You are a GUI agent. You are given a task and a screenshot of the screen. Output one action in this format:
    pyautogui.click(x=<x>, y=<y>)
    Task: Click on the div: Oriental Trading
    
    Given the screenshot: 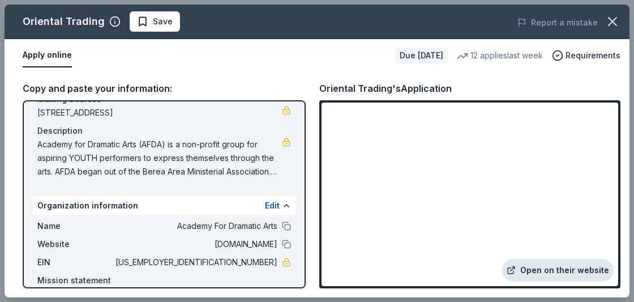 What is the action you would take?
    pyautogui.click(x=63, y=22)
    